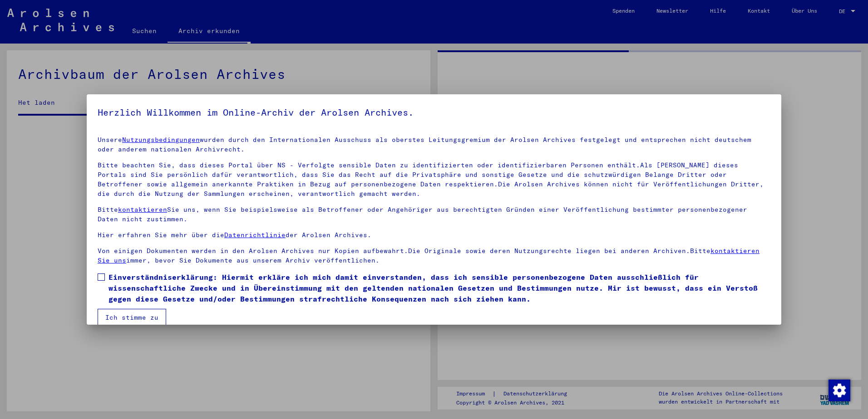  What do you see at coordinates (434, 256) in the screenshot?
I see `p: Von einigen Dokumenten werden in den Arolsen Archives nur Kopien aufbewahrt.Die Originale sowie d...` at bounding box center [434, 256].